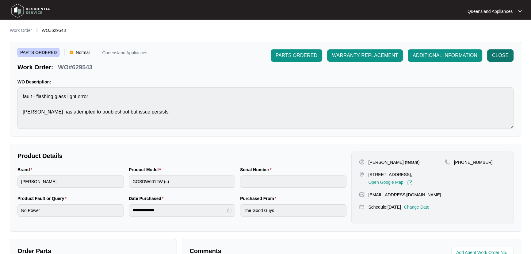 This screenshot has height=254, width=531. Describe the element at coordinates (520, 11) in the screenshot. I see `img: dropdown arrow` at that location.